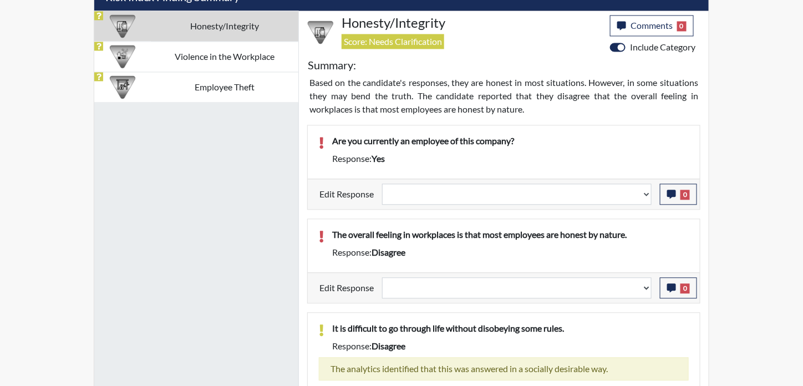  What do you see at coordinates (510, 234) in the screenshot?
I see `p: The overall feeling in workplaces is that most employees are honest by nature.` at bounding box center [510, 234].